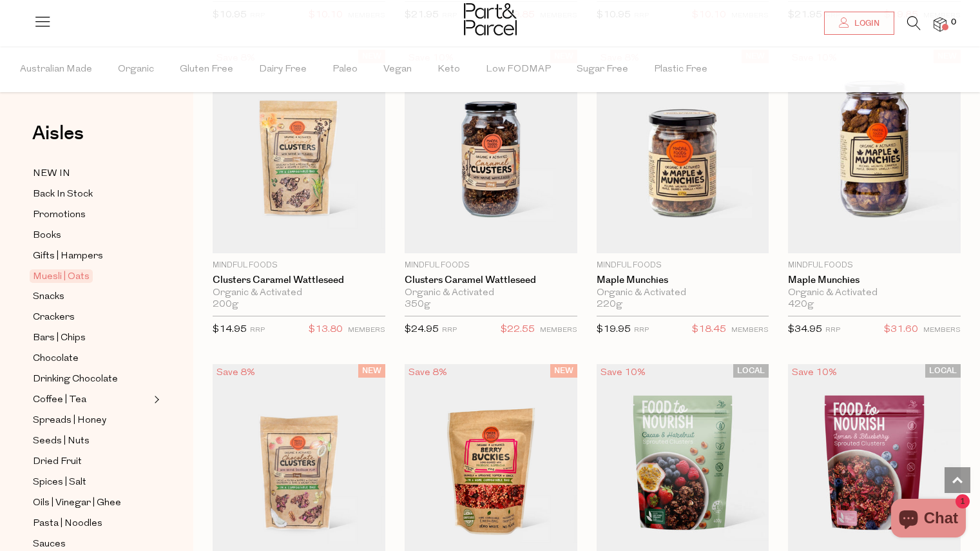  I want to click on span: Keto, so click(448, 69).